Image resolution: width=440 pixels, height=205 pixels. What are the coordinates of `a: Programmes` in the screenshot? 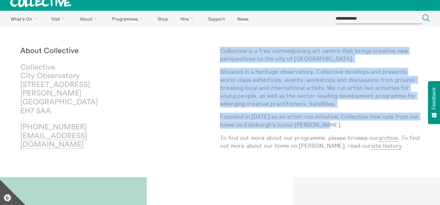 It's located at (129, 19).